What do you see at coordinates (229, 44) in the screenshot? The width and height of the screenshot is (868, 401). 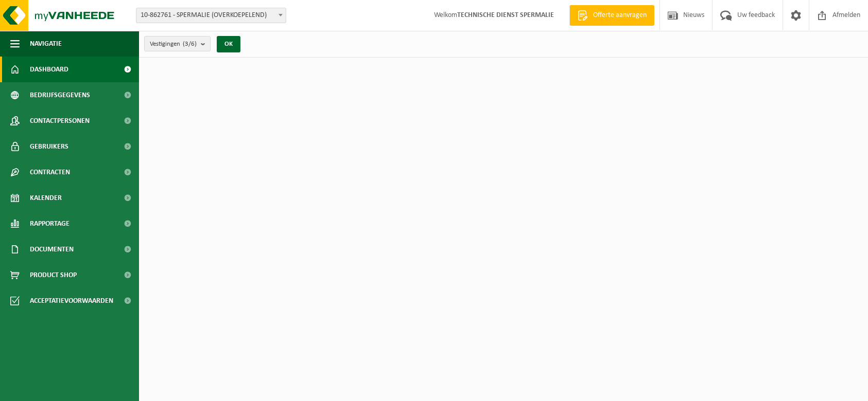 I see `button: OK` at bounding box center [229, 44].